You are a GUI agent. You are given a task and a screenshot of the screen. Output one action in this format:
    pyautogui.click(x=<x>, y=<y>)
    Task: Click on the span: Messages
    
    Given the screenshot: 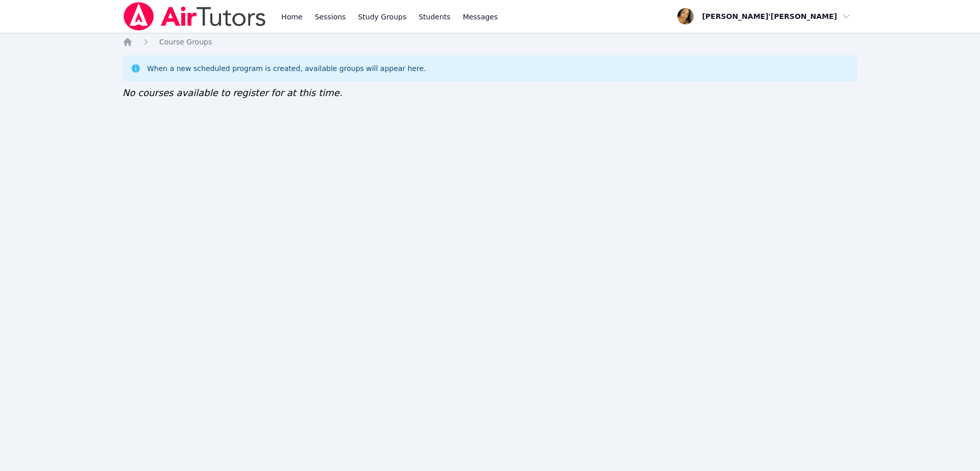 What is the action you would take?
    pyautogui.click(x=480, y=17)
    